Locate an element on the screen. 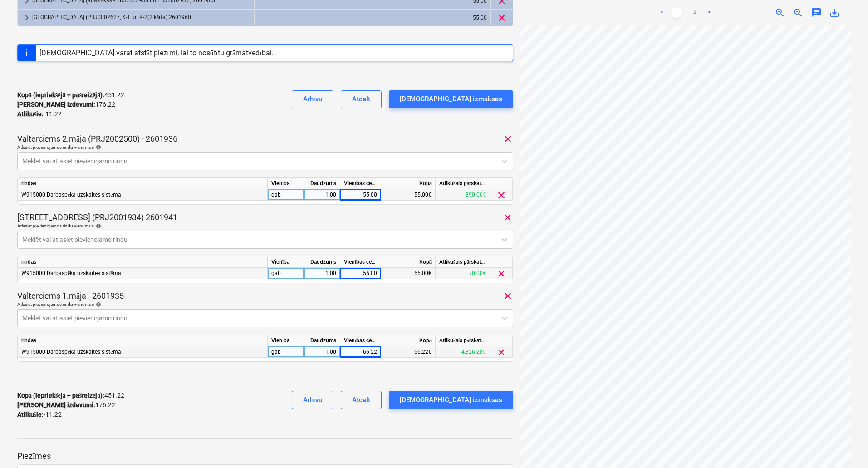 Image resolution: width=868 pixels, height=468 pixels. a: Page 1 is your current page is located at coordinates (676, 13).